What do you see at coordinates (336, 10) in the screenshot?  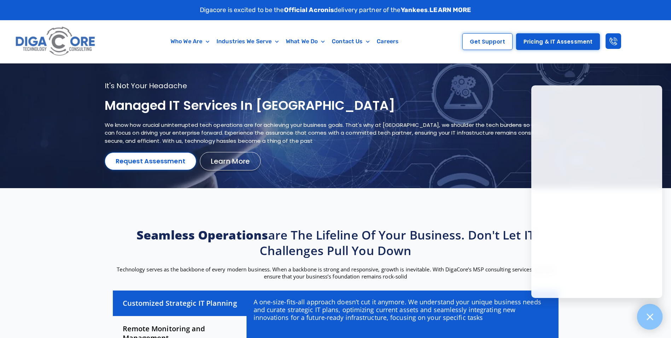 I see `p: Digacore is excited to be the delivery partner of the .` at bounding box center [336, 10].